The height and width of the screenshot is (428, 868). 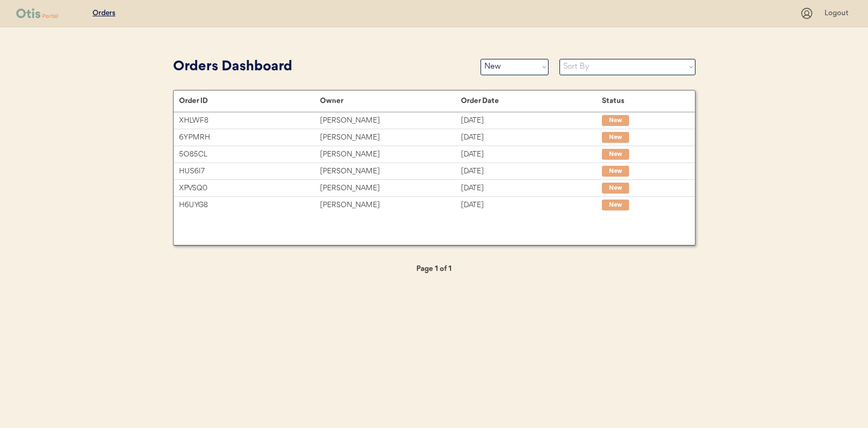 I want to click on div: XHLWF8, so click(x=250, y=121).